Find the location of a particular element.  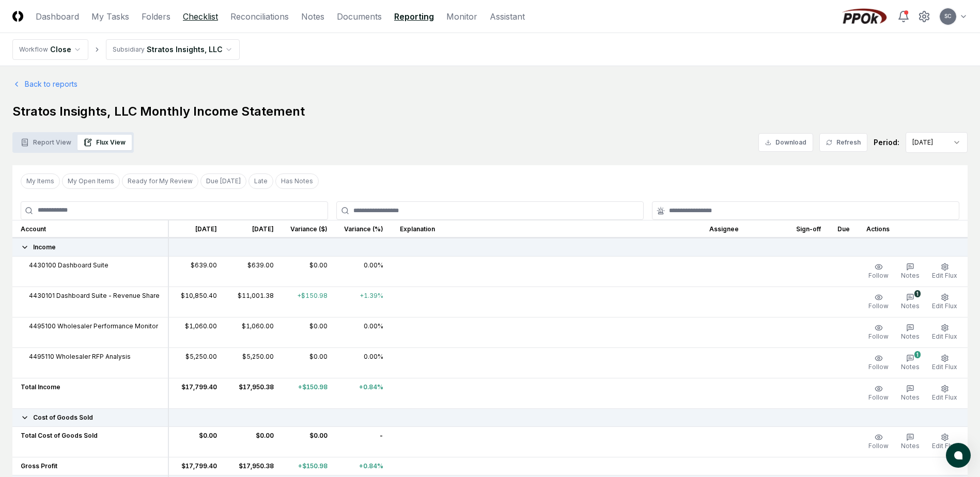

img: Logo is located at coordinates (18, 16).